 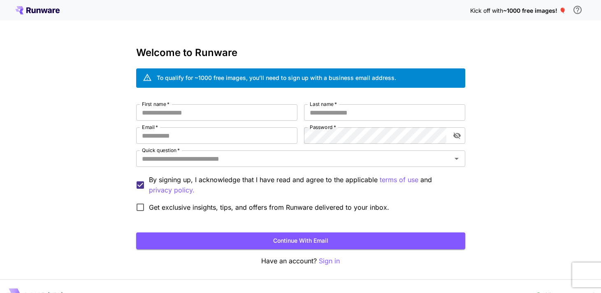 What do you see at coordinates (457, 158) in the screenshot?
I see `button: Open` at bounding box center [457, 158].